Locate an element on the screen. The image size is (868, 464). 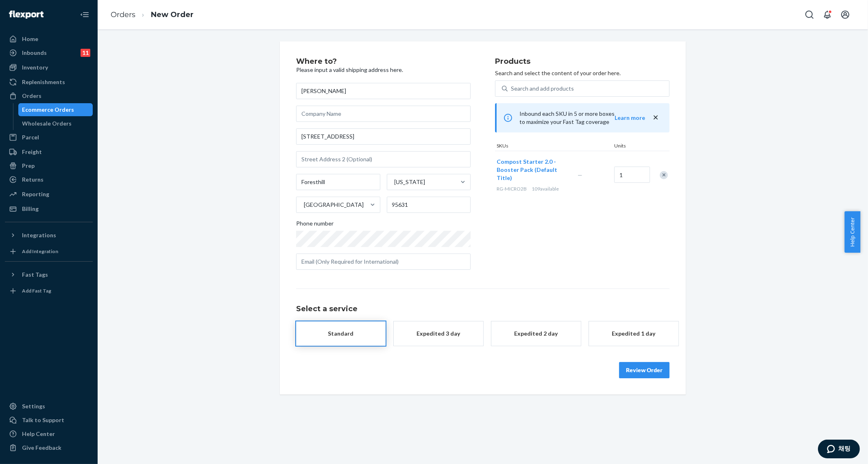
a: Help Center is located at coordinates (49, 434).